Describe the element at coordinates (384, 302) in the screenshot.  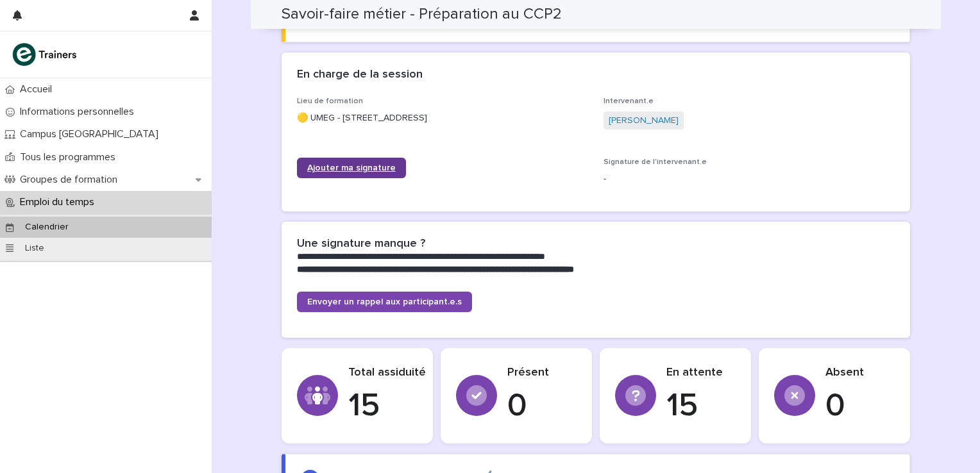
I see `span: Envoyer un rappel aux participant.e.s` at that location.